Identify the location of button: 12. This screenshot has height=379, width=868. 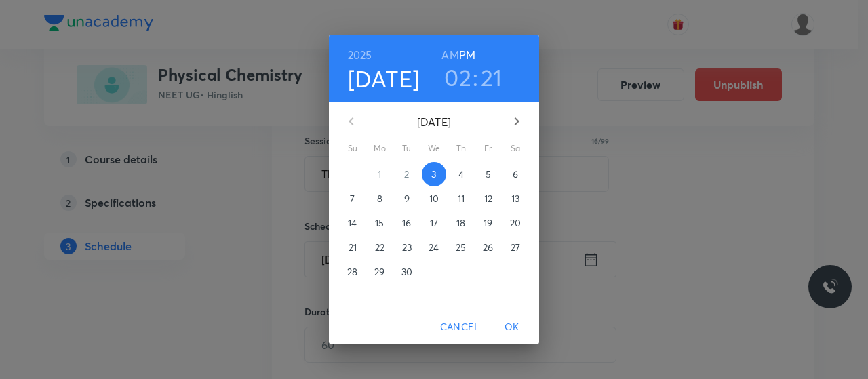
(489, 198).